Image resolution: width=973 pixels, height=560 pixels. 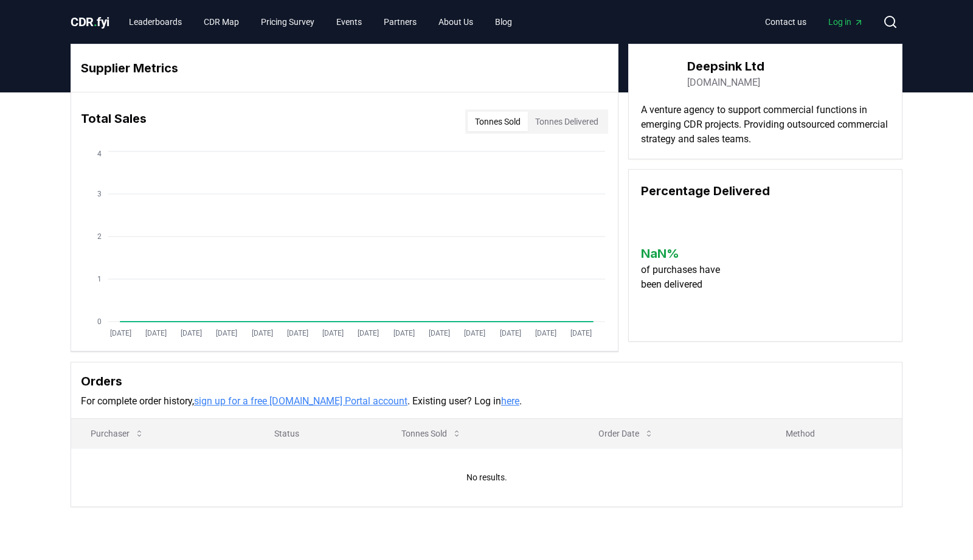 I want to click on span: CDR fyi, so click(x=90, y=22).